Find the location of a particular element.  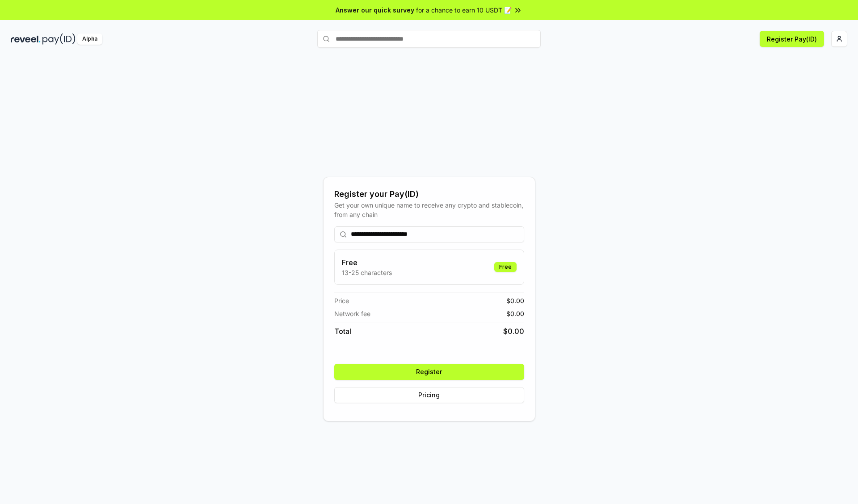

div: Get your own unique name to receive any crypto and stablecoin, from any chain is located at coordinates (429, 210).